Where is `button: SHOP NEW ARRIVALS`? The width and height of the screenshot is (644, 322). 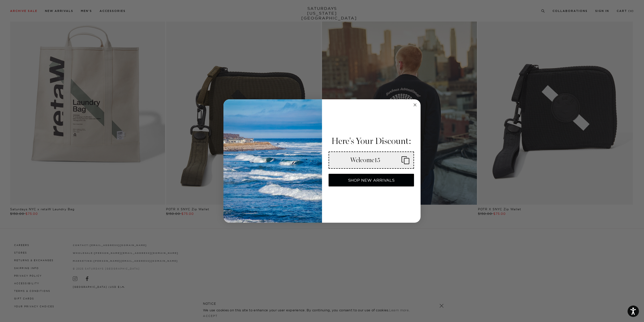 button: SHOP NEW ARRIVALS is located at coordinates (371, 180).